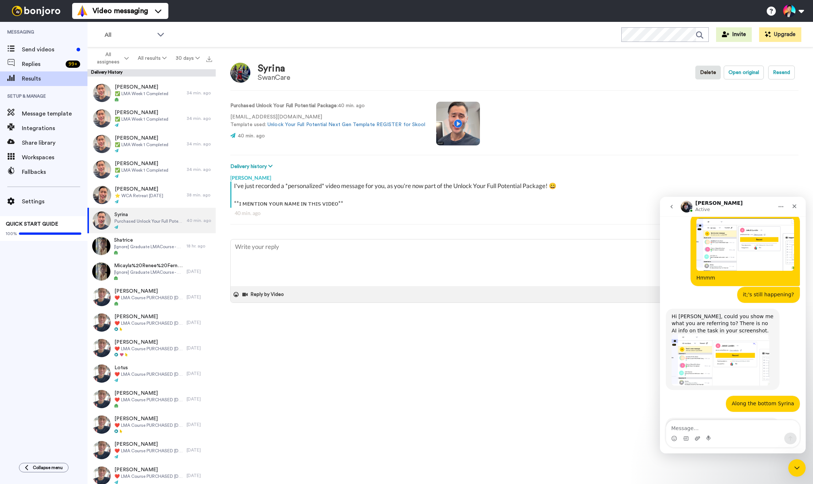  Describe the element at coordinates (199, 246) in the screenshot. I see `div: 18 hr. ago` at that location.